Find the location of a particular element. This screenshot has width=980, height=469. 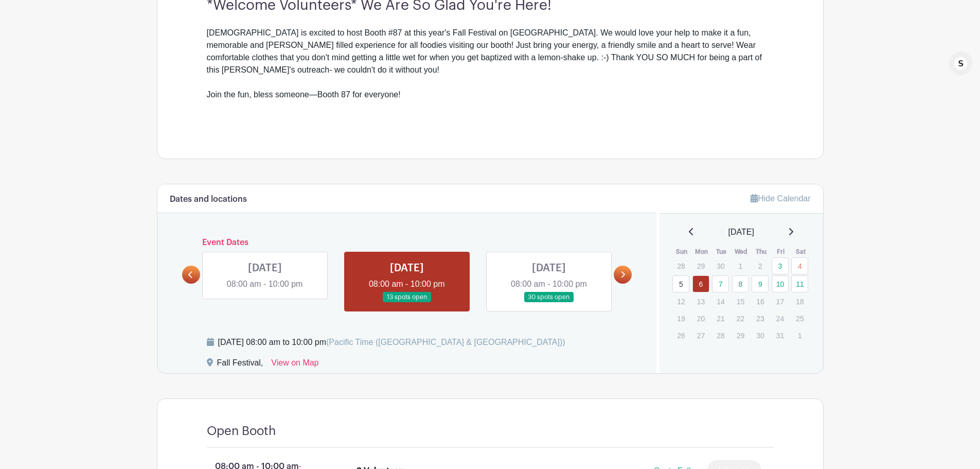

a: 6 is located at coordinates (701, 284).